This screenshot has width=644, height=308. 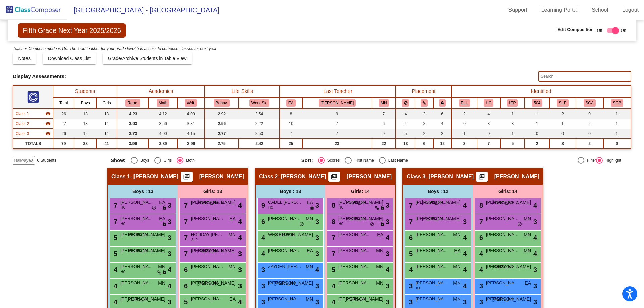 I want to click on th: Keep away students, so click(x=405, y=103).